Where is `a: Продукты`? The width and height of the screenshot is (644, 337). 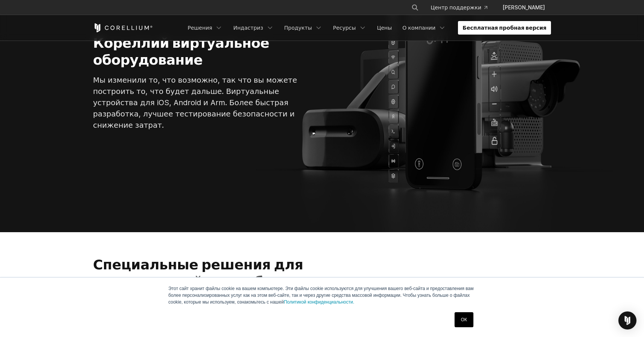
a: Продукты is located at coordinates (304, 27).